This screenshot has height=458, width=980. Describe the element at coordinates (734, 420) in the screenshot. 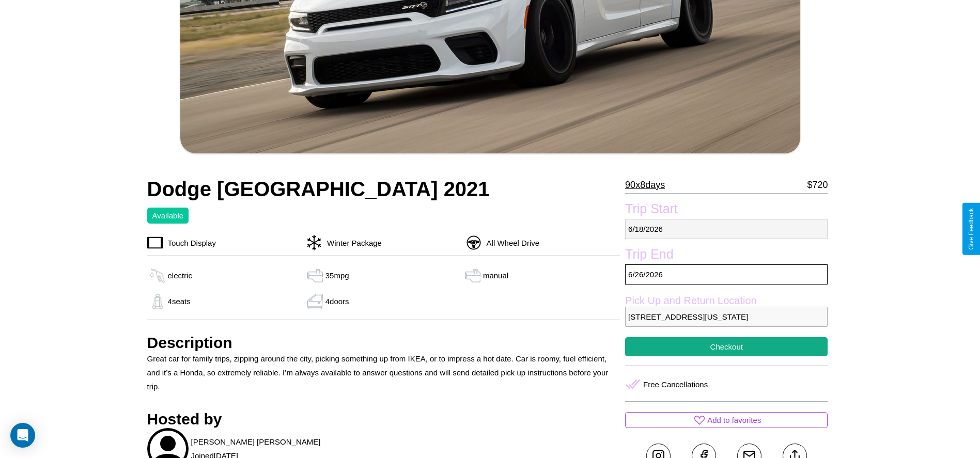

I see `p: Add to favorites` at that location.